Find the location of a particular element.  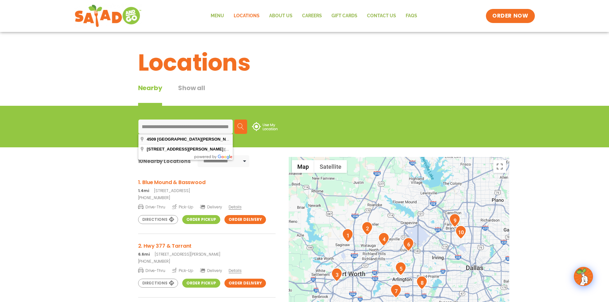

a: FAQs is located at coordinates (411, 16).